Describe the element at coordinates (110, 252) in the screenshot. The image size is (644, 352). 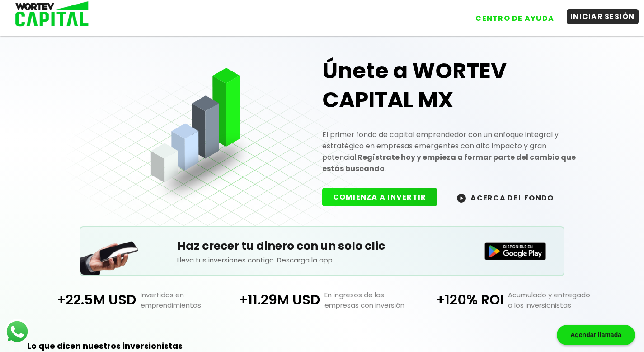
I see `img: Teléfono` at that location.